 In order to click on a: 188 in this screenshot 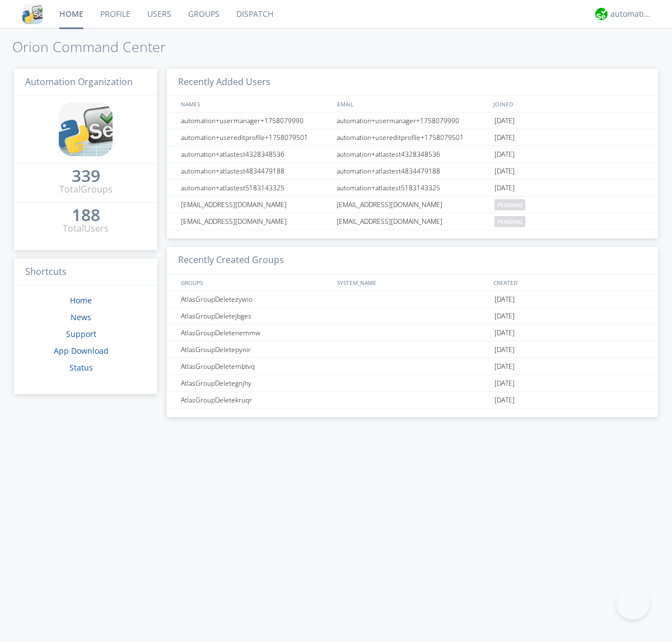, I will do `click(86, 216)`.